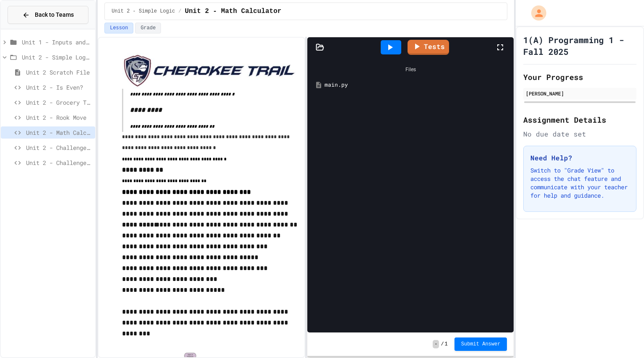 The height and width of the screenshot is (358, 644). I want to click on h2: Assignment Details, so click(579, 119).